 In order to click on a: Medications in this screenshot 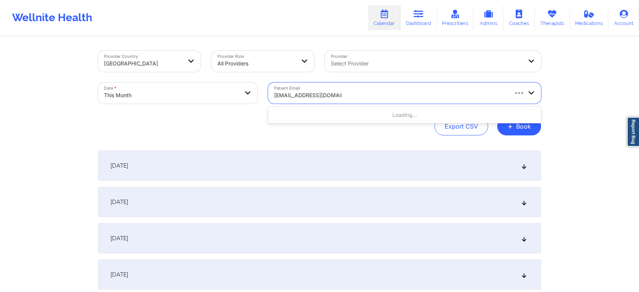, I will do `click(589, 18)`.